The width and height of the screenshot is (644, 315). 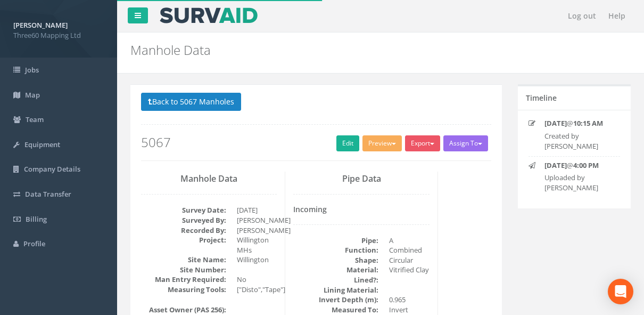 What do you see at coordinates (409, 240) in the screenshot?
I see `dd: A` at bounding box center [409, 240].